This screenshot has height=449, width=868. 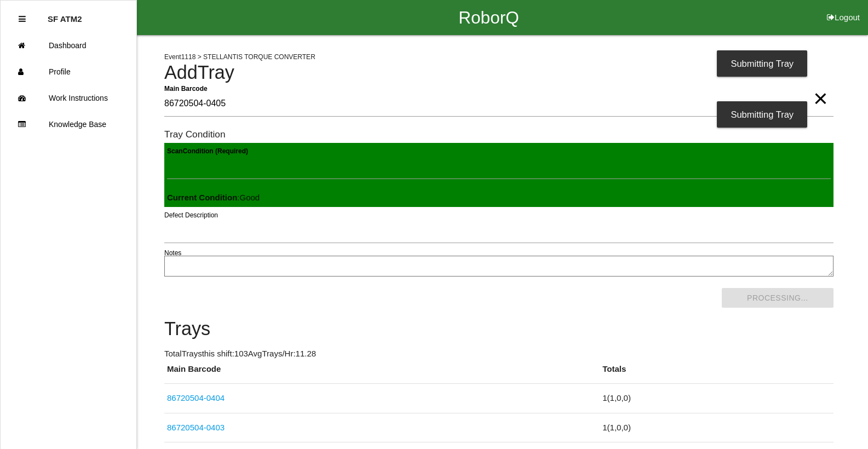 What do you see at coordinates (69, 72) in the screenshot?
I see `a: Profile` at bounding box center [69, 72].